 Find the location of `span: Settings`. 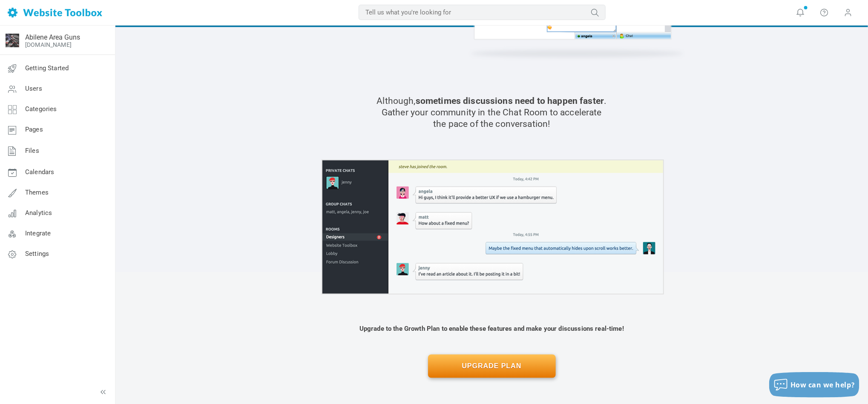

span: Settings is located at coordinates (37, 254).